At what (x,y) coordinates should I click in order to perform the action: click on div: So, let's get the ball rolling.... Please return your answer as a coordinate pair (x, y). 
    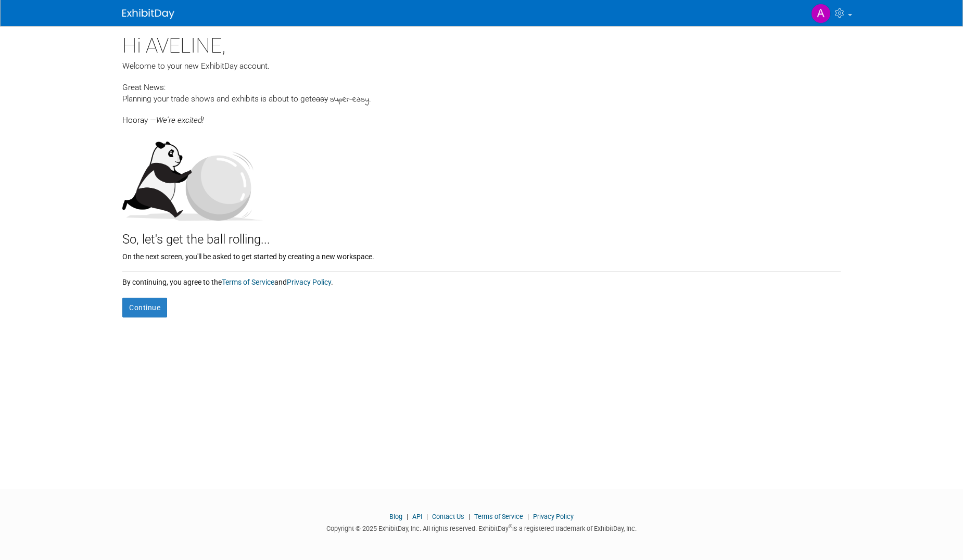
    Looking at the image, I should click on (481, 234).